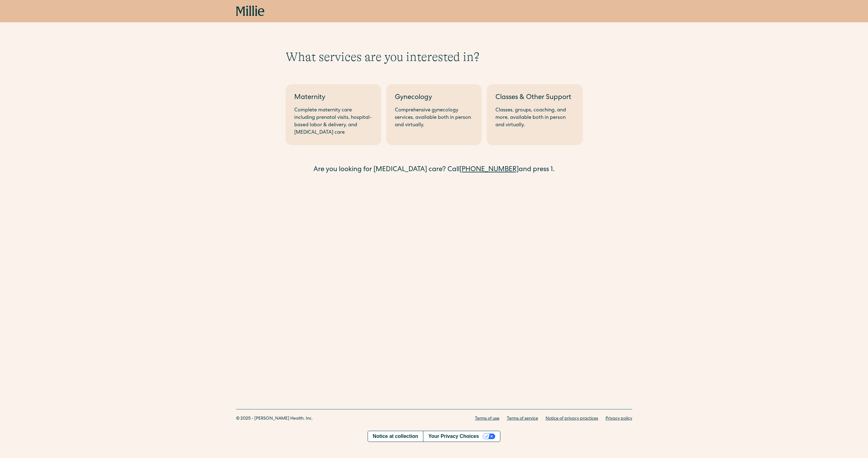 The image size is (868, 458). I want to click on a: MaternityComplete maternity care including prenatal visits, hospital-based labor & delivery, and ..., so click(333, 114).